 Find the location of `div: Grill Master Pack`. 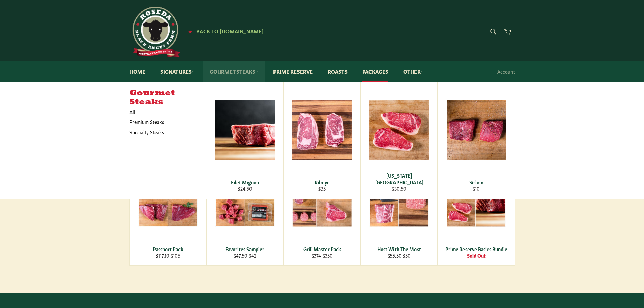

div: Grill Master Pack is located at coordinates (322, 249).